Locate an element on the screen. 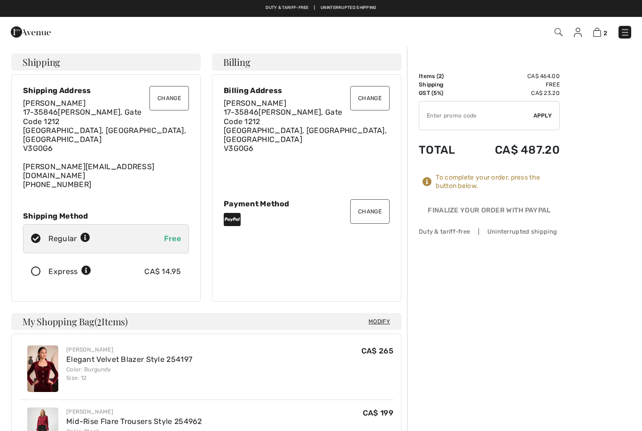 The width and height of the screenshot is (642, 431). img: 1ère Avenue is located at coordinates (31, 32).